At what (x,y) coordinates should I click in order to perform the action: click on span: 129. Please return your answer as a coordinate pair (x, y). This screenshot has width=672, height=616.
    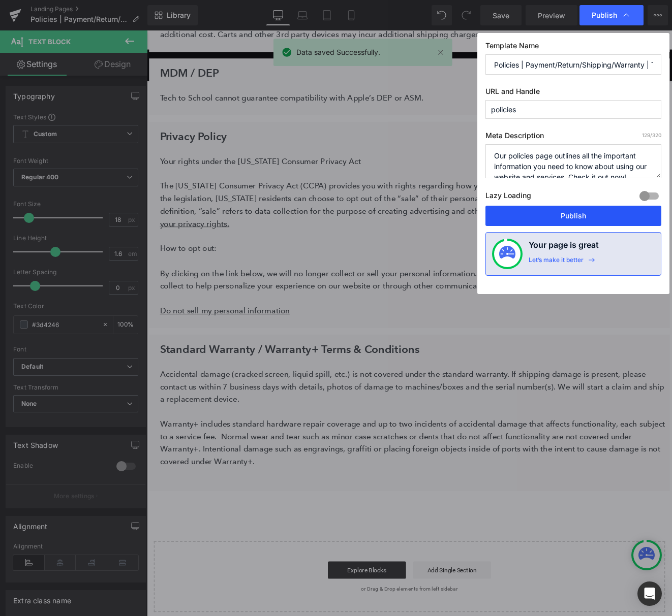
    Looking at the image, I should click on (646, 135).